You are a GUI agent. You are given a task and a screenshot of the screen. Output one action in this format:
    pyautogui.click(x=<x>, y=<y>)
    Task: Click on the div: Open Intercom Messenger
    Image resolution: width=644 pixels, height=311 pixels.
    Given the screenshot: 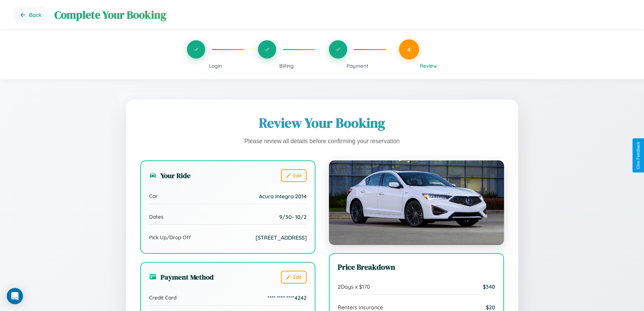 What is the action you would take?
    pyautogui.click(x=15, y=296)
    